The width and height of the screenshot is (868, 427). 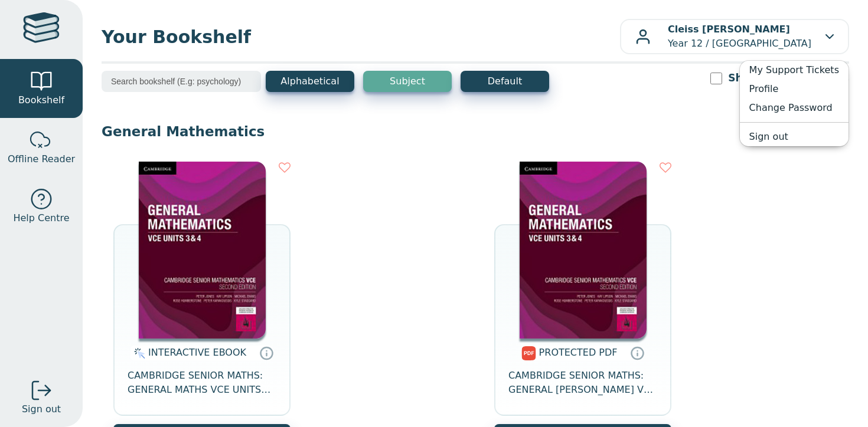 What do you see at coordinates (41, 100) in the screenshot?
I see `span: Bookshelf` at bounding box center [41, 100].